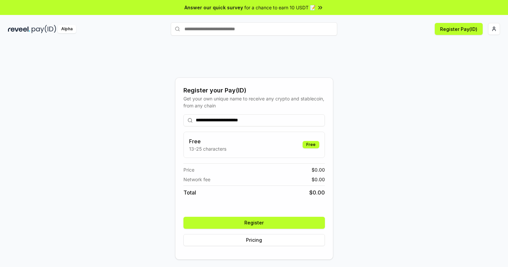  Describe the element at coordinates (208, 141) in the screenshot. I see `h3: Free` at that location.